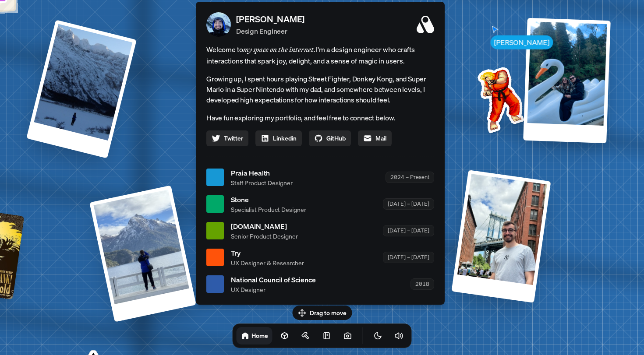 The image size is (644, 355). What do you see at coordinates (320, 89) in the screenshot?
I see `p: Growing up, I spent hours playing Street Fighter, Donkey Kong, and Super Mario in a Super Nintend...` at bounding box center [320, 89].